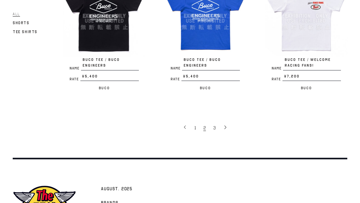 The width and height of the screenshot is (360, 203). What do you see at coordinates (196, 127) in the screenshot?
I see `a: 1` at bounding box center [196, 127].